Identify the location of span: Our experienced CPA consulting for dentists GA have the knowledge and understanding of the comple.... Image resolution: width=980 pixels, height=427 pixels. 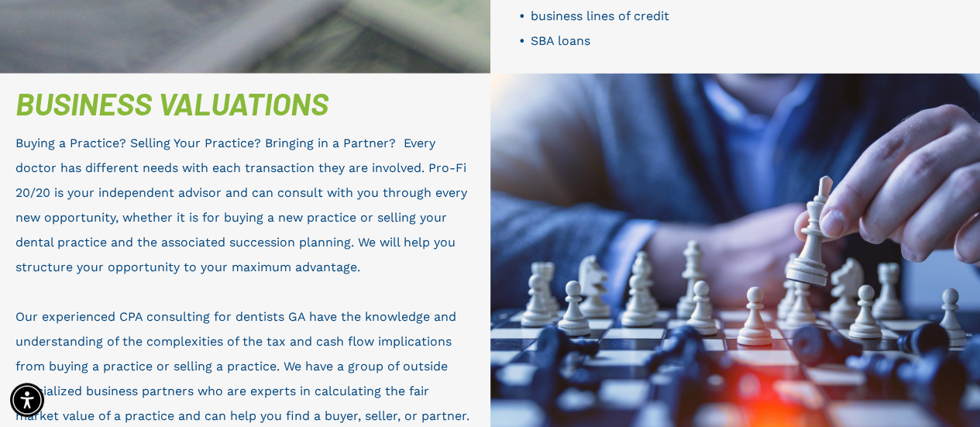
(243, 366).